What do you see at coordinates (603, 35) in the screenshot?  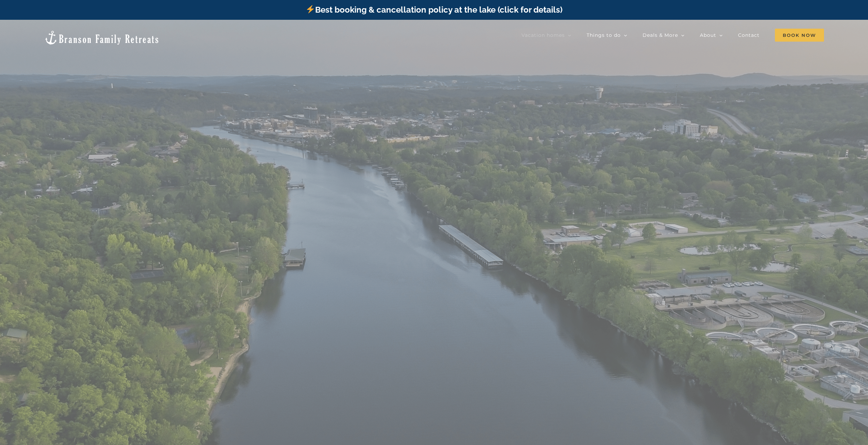 I see `span: Things to do` at bounding box center [603, 35].